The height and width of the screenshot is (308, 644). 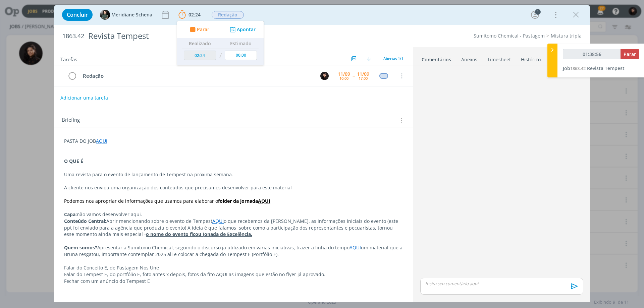 I want to click on div: Anexos, so click(x=469, y=60).